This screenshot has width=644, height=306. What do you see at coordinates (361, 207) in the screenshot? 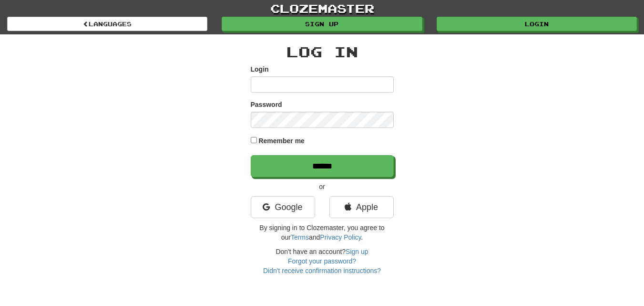
I see `a: Apple` at bounding box center [361, 207].